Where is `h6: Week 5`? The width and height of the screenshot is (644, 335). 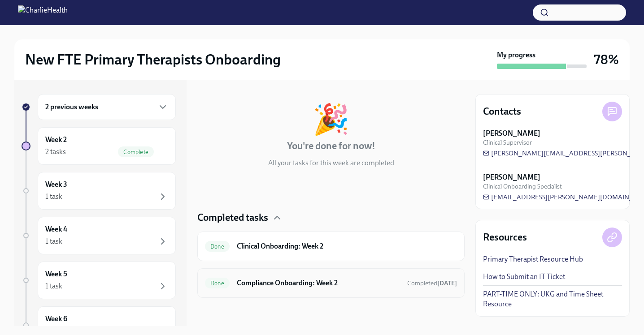
h6: Week 5 is located at coordinates (56, 274).